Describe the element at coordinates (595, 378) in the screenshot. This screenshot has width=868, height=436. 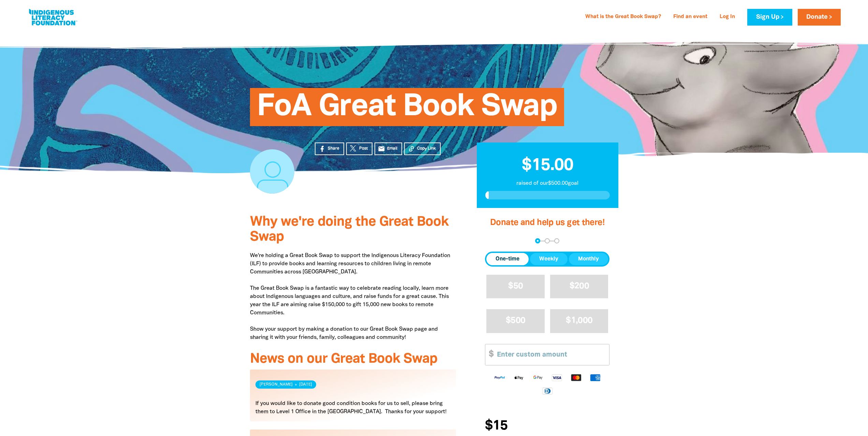
I see `img: American Express logo` at that location.